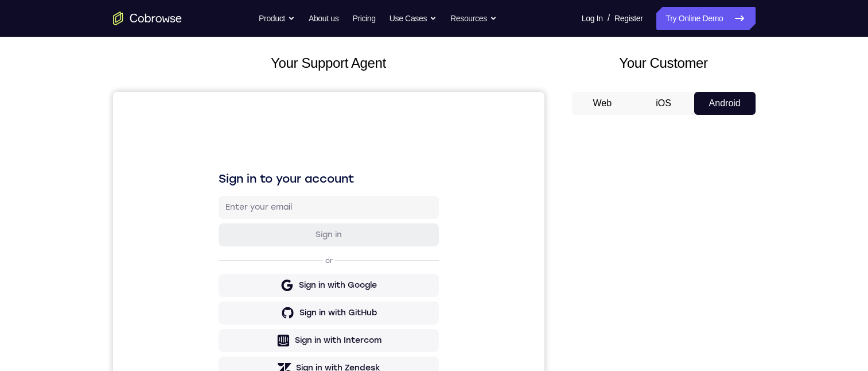 This screenshot has width=868, height=371. Describe the element at coordinates (473, 18) in the screenshot. I see `button: Resources` at that location.